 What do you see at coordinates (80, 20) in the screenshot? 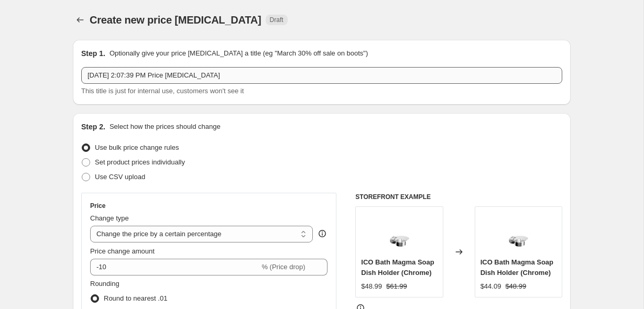
I see `button: Price change jobs` at bounding box center [80, 20].